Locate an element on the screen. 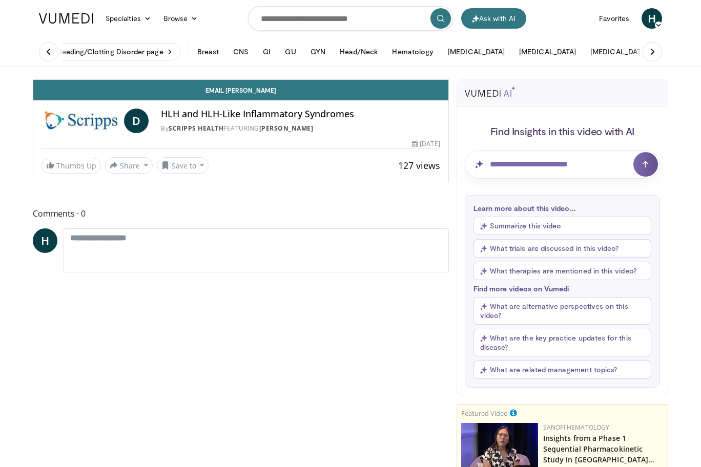  img: Scripps Health is located at coordinates (80, 121).